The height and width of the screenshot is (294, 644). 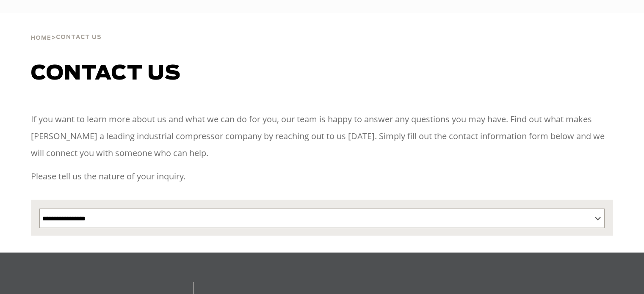 I want to click on span: Contact us, so click(x=106, y=74).